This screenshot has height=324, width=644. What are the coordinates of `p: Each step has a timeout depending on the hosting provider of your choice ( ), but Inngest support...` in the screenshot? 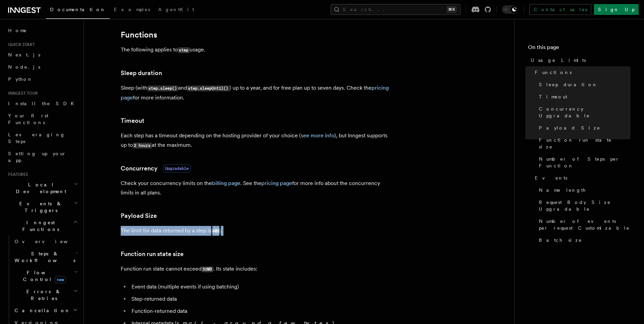 It's located at (256, 140).